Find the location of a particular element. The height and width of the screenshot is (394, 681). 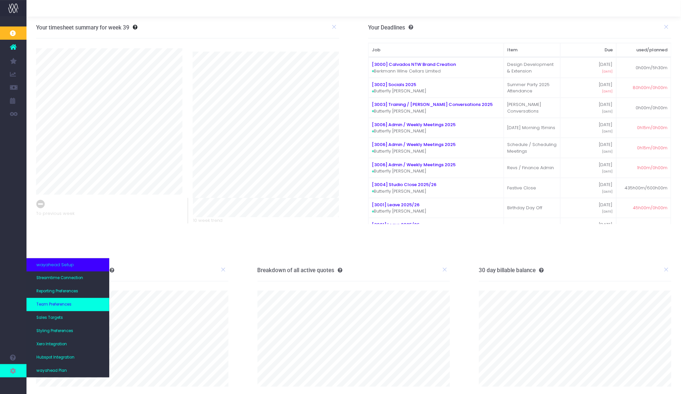

a: Reporting Preferences is located at coordinates (68, 291).